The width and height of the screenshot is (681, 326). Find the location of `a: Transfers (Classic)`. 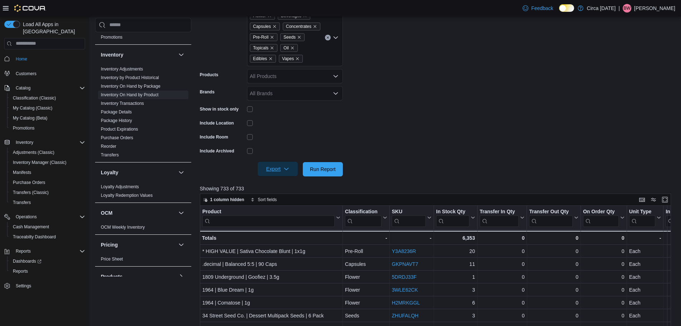

a: Transfers (Classic) is located at coordinates (31, 192).